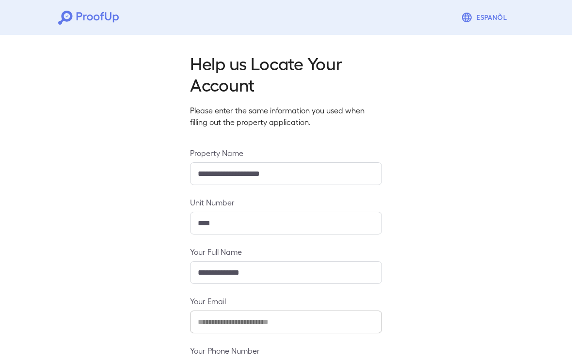  I want to click on label: Your Full Name, so click(286, 252).